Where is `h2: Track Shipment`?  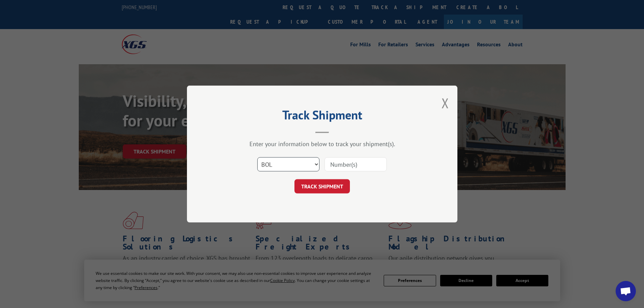
h2: Track Shipment is located at coordinates (322, 116).